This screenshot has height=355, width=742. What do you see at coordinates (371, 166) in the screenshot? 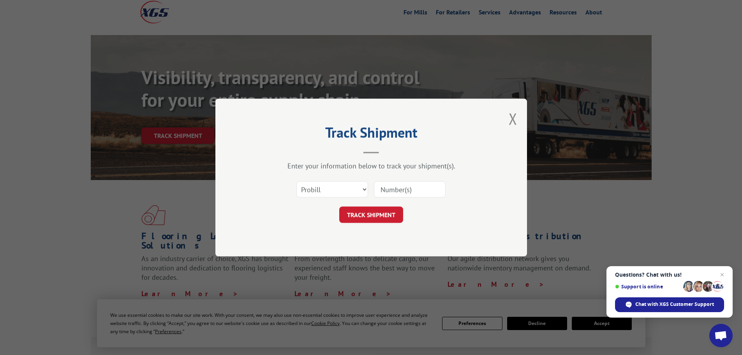
I see `div: Enter your information below to track your shipment(s).` at bounding box center [371, 166].